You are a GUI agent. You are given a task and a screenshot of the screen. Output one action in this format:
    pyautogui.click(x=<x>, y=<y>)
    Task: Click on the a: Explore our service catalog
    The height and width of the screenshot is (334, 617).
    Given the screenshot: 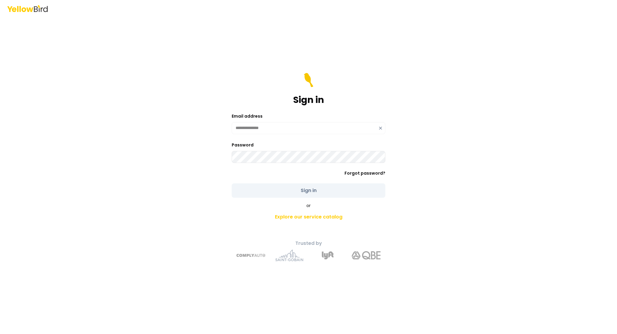 What is the action you would take?
    pyautogui.click(x=309, y=217)
    